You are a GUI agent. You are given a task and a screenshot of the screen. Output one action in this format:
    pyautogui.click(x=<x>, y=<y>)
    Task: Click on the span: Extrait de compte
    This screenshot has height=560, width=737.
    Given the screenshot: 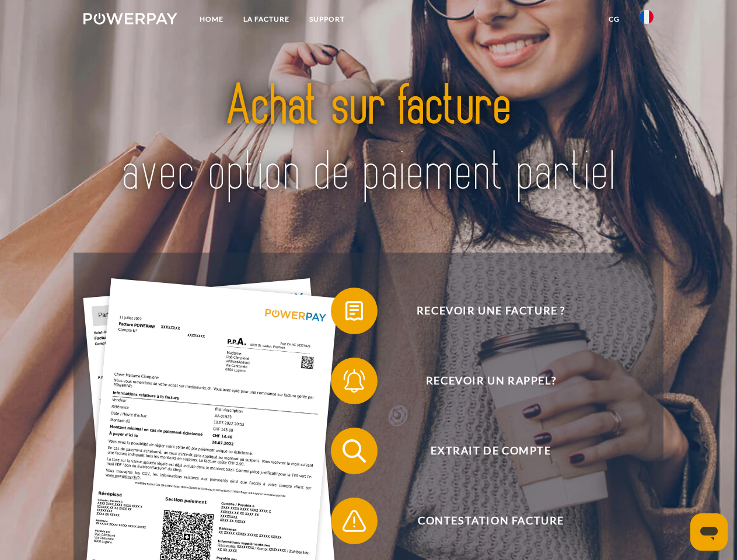 What is the action you would take?
    pyautogui.click(x=491, y=451)
    